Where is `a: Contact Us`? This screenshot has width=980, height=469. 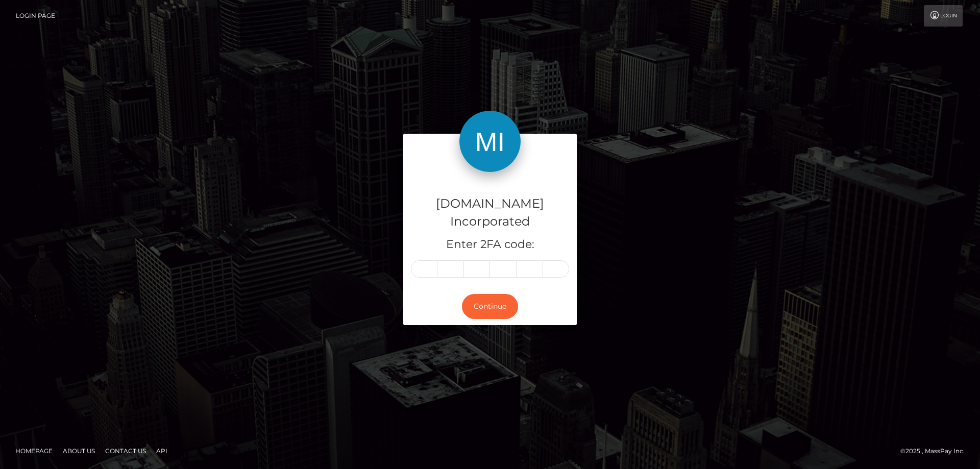
a: Contact Us is located at coordinates (126, 451).